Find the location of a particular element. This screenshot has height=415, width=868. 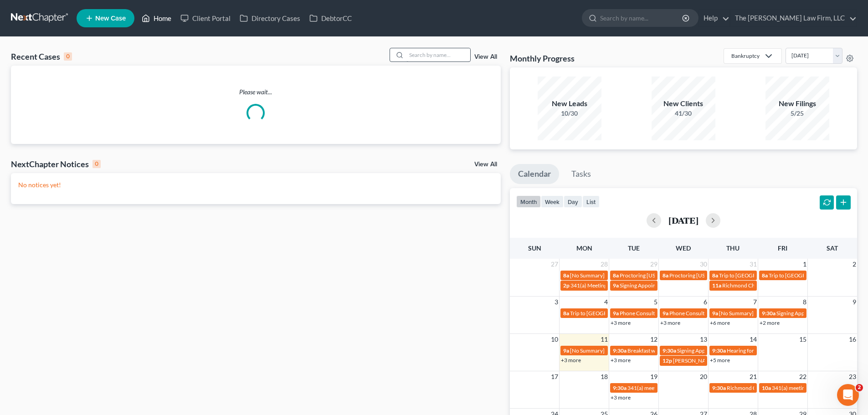

span: 8 is located at coordinates (804, 302).